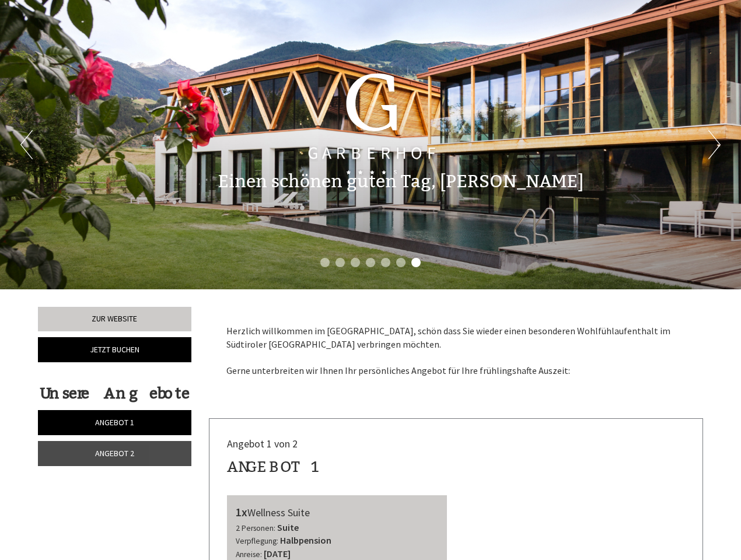 The image size is (741, 560). I want to click on small: 2 Personen:, so click(256, 528).